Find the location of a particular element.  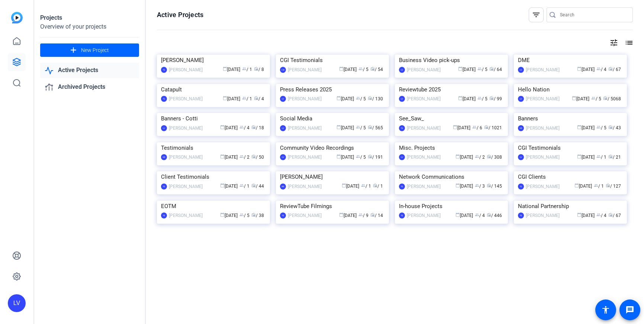

div: Banners - Cotti is located at coordinates (214, 118).